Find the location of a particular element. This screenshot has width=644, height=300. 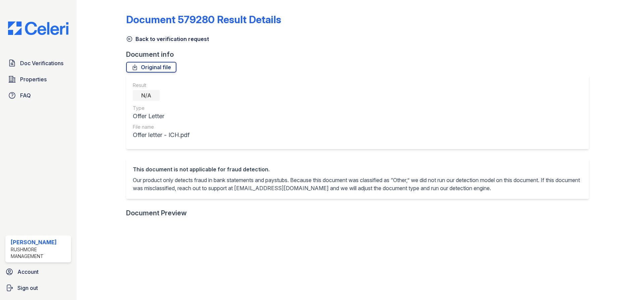

span: Sign out is located at coordinates (28, 288).